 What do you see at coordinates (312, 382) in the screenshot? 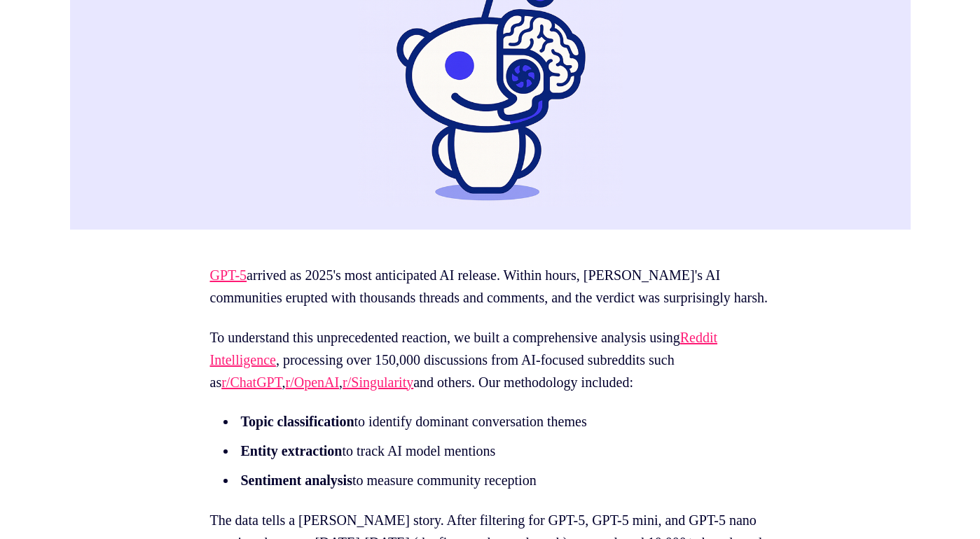
I see `a: r/OpenAI` at bounding box center [312, 382].